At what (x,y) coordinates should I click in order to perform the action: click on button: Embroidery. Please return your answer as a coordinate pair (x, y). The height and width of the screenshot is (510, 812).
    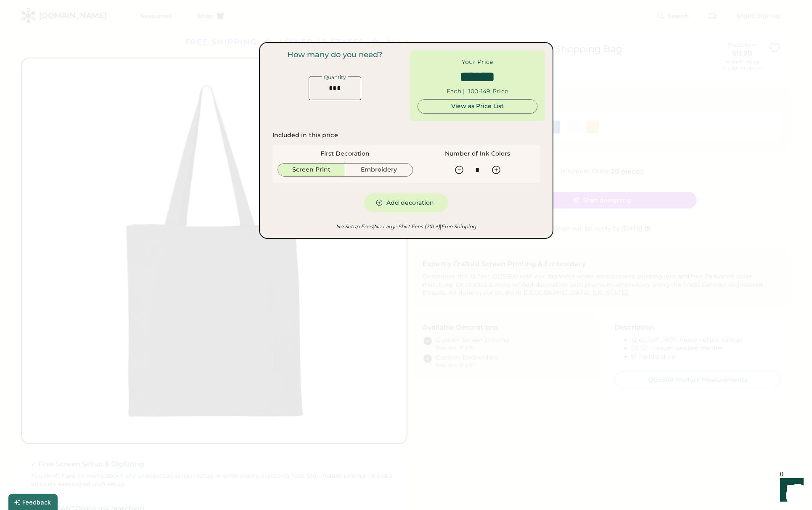
    Looking at the image, I should click on (379, 170).